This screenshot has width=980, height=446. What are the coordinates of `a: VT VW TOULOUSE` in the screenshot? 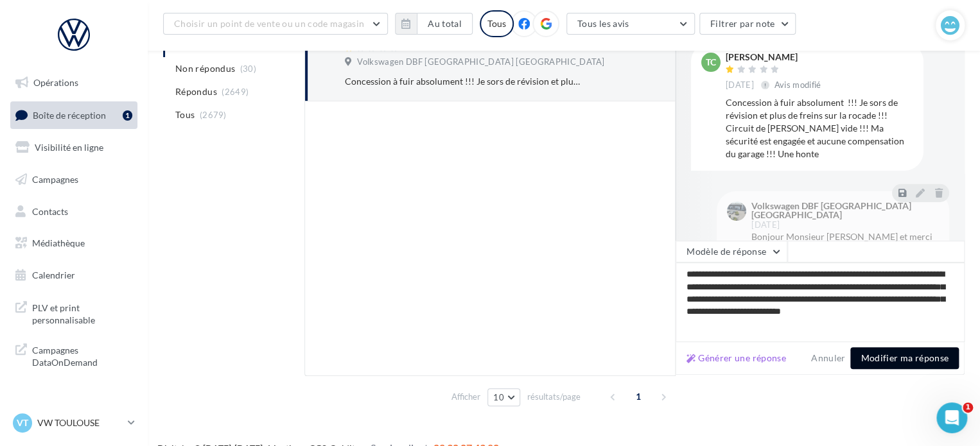 It's located at (74, 423).